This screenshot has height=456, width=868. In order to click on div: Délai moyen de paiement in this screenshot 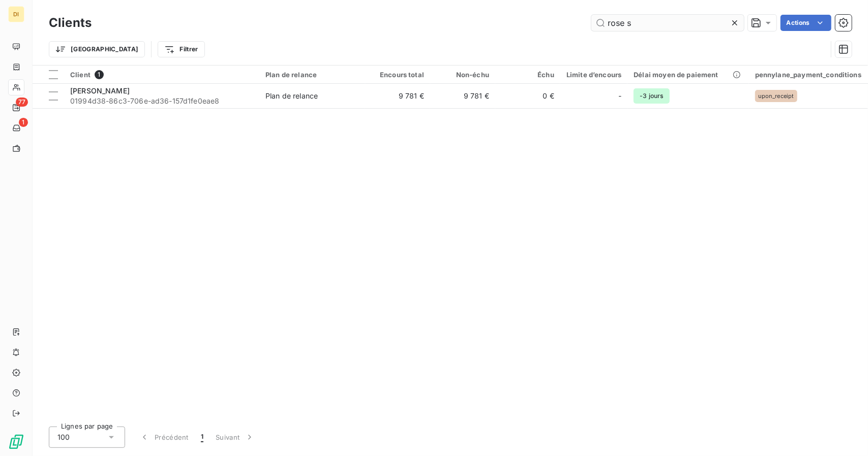, I will do `click(688, 75)`.